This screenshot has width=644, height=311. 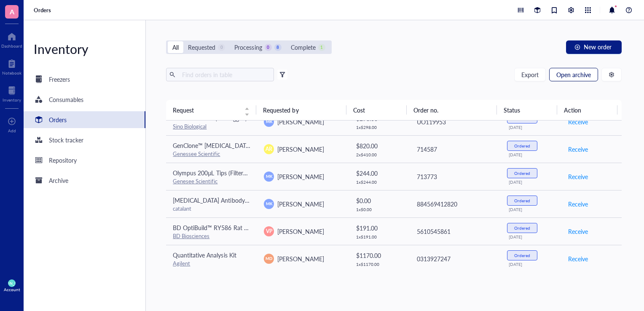 What do you see at coordinates (224, 75) in the screenshot?
I see `input: Find orders in table` at bounding box center [224, 75].